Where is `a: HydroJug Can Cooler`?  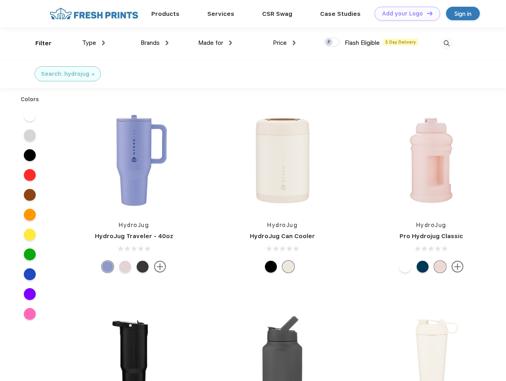
a: HydroJug Can Cooler is located at coordinates (282, 236).